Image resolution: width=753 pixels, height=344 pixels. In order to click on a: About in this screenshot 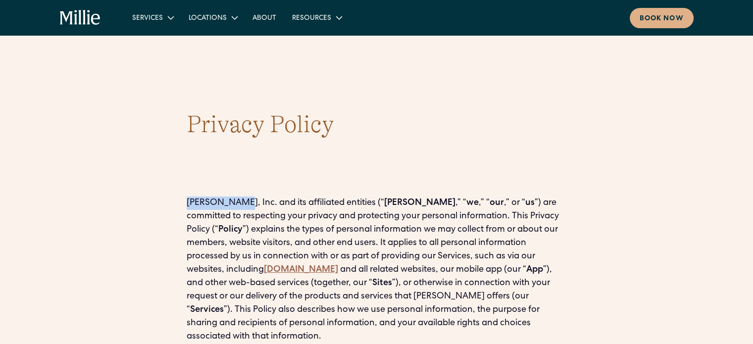, I will do `click(264, 17)`.